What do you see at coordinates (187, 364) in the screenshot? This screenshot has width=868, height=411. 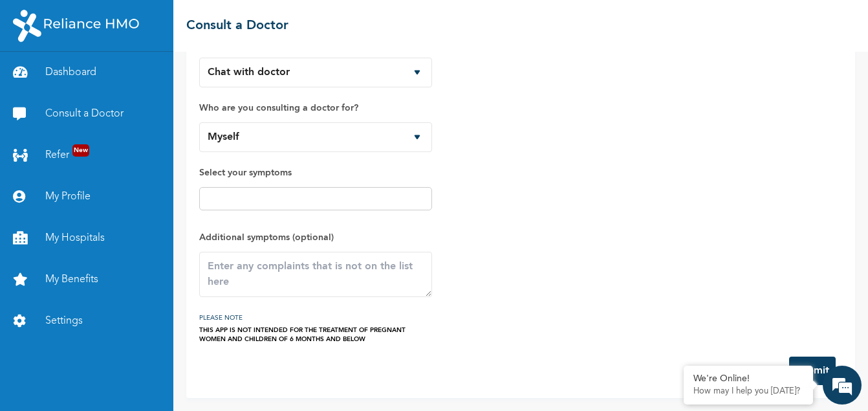 I see `div: FAQs` at bounding box center [187, 364].